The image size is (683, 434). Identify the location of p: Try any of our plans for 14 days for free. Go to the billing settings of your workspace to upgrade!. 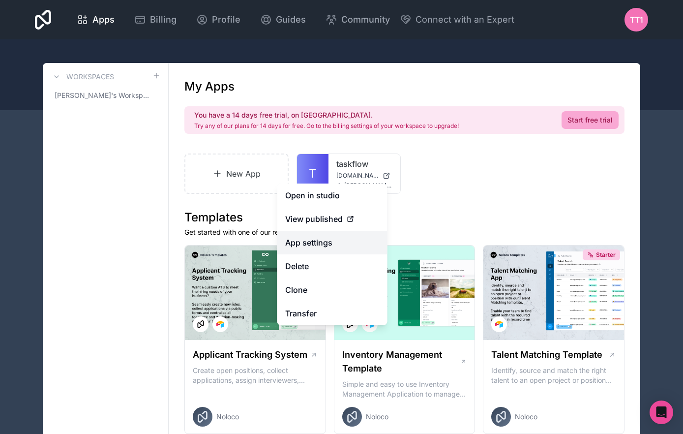
(327, 126).